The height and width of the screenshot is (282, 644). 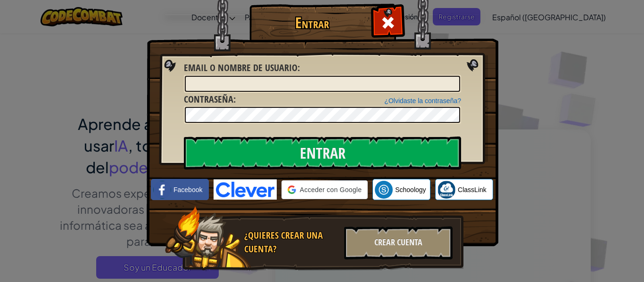 What do you see at coordinates (325, 190) in the screenshot?
I see `div: Acceder con Google` at bounding box center [325, 190].